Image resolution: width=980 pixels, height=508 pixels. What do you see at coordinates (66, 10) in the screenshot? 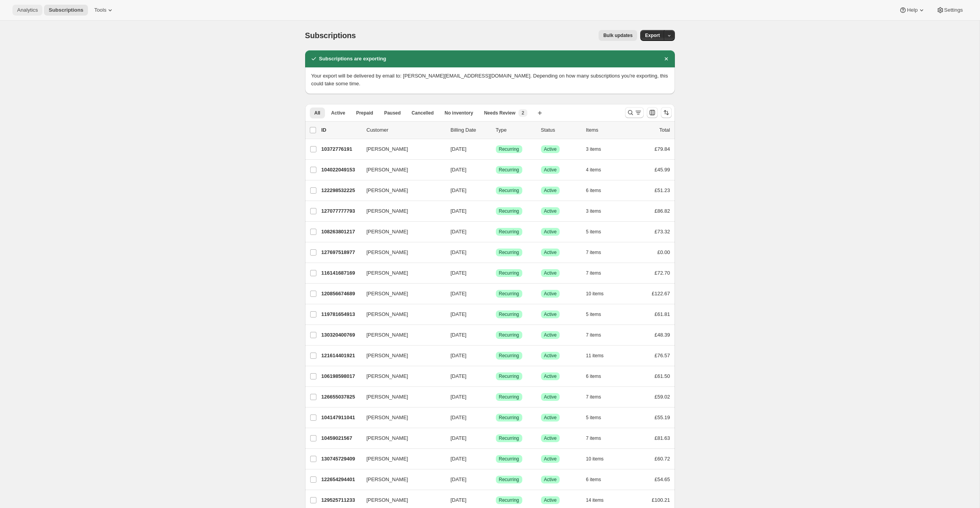
I see `span: Subscriptions` at bounding box center [66, 10].